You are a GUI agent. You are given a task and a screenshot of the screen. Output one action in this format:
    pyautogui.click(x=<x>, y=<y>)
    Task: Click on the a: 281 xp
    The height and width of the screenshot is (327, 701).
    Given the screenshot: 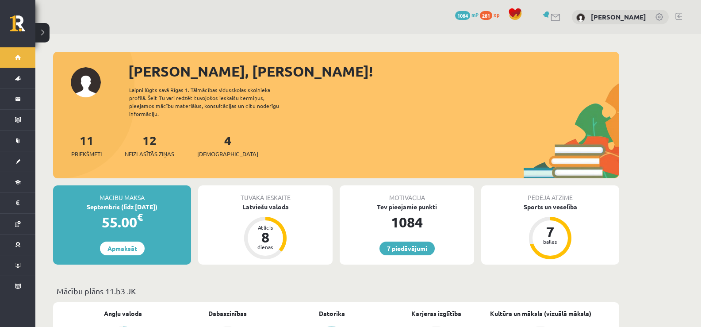 What is the action you would take?
    pyautogui.click(x=492, y=15)
    